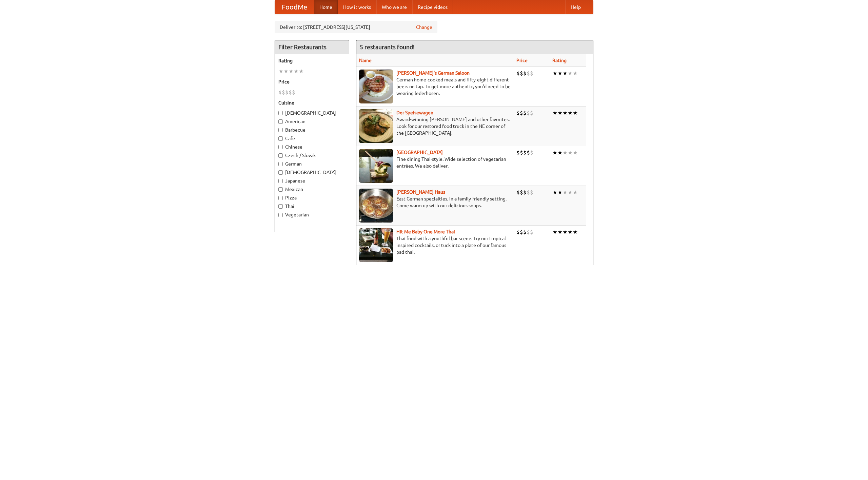 The image size is (868, 480). What do you see at coordinates (312, 61) in the screenshot?
I see `h5: Rating` at bounding box center [312, 61].